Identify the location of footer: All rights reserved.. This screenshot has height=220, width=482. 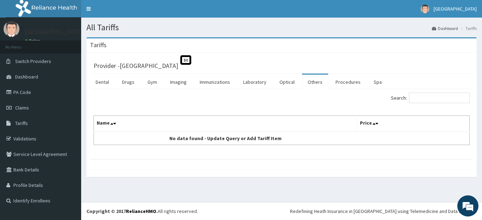
(281, 211).